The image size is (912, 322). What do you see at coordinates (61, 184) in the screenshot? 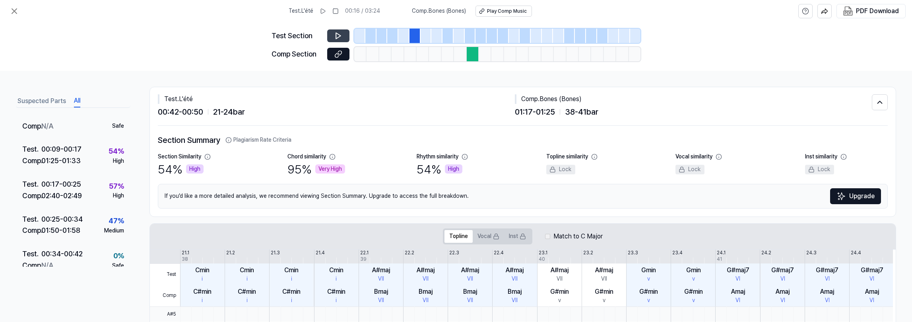
I see `div: 00:17 - 00:25` at bounding box center [61, 184].